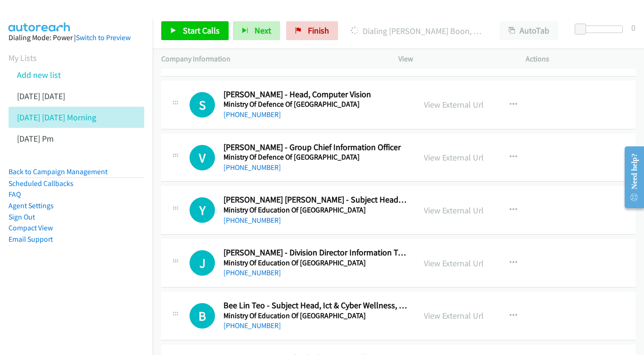 This screenshot has height=355, width=644. I want to click on div: 0, so click(633, 27).